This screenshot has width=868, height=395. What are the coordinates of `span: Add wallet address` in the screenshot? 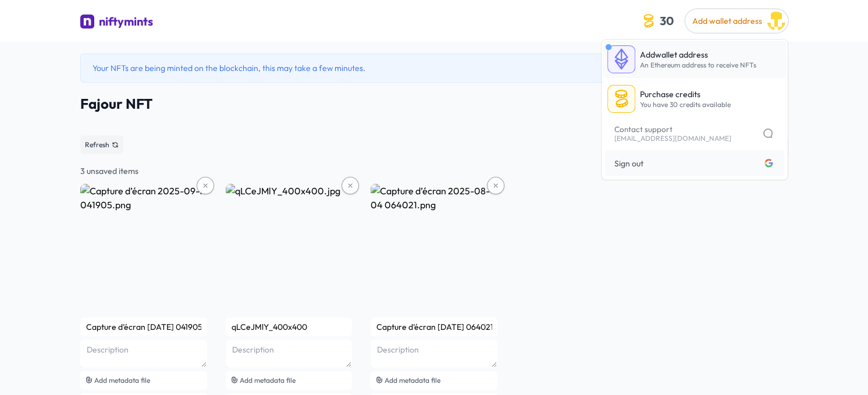 It's located at (727, 21).